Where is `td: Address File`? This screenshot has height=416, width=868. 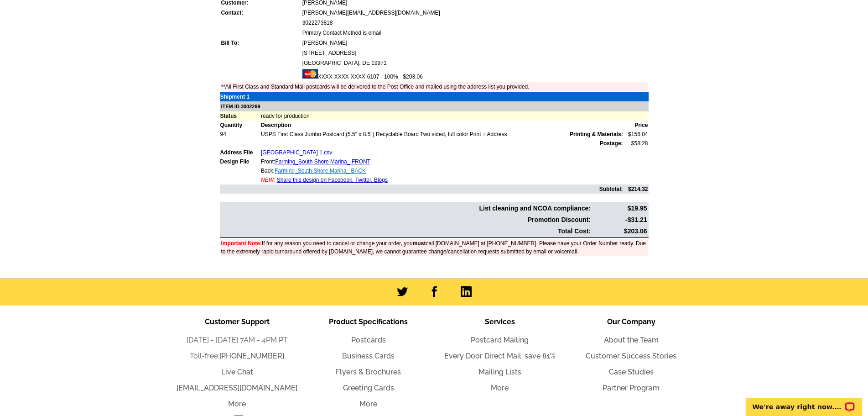 td: Address File is located at coordinates (240, 152).